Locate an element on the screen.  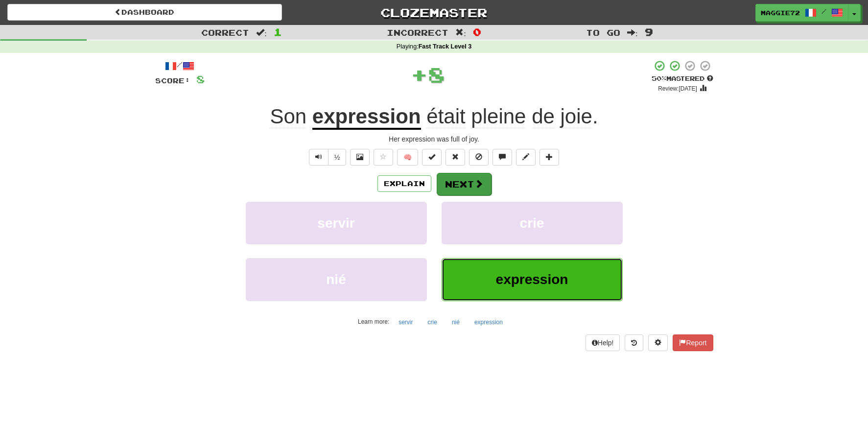
span: nié is located at coordinates (336, 279).